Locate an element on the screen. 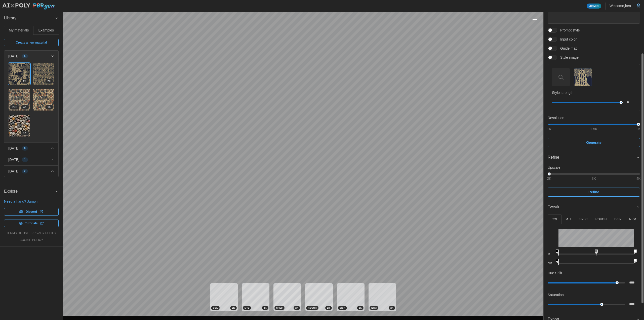  p: SPEC is located at coordinates (584, 219).